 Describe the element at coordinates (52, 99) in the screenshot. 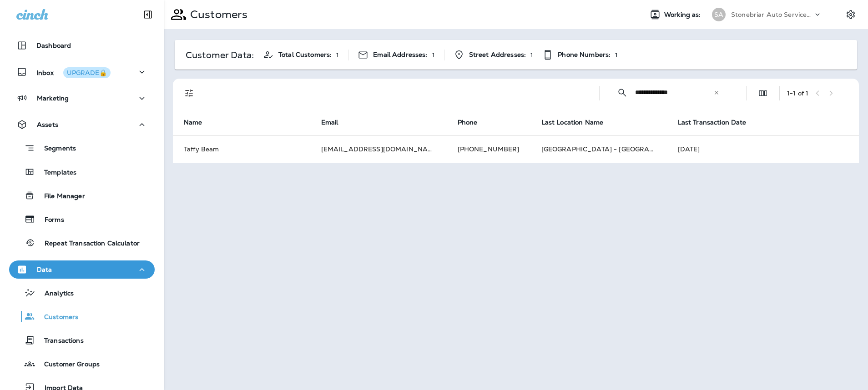

I see `p: Marketing` at that location.